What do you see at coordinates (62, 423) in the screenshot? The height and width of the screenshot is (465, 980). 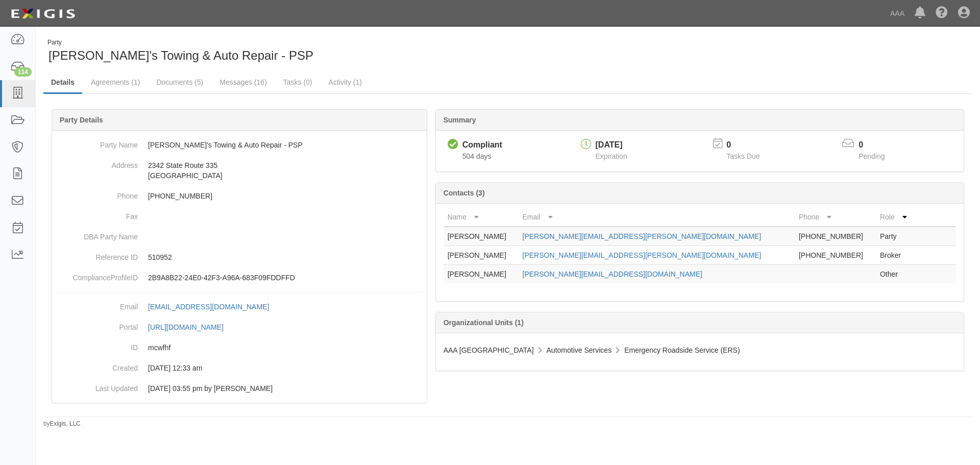 I see `small: by` at bounding box center [62, 423].